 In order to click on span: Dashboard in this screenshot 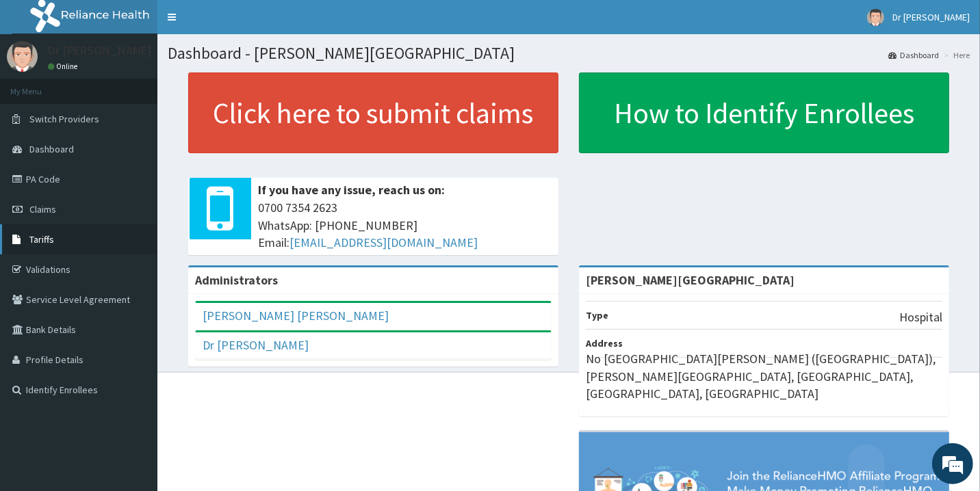, I will do `click(52, 149)`.